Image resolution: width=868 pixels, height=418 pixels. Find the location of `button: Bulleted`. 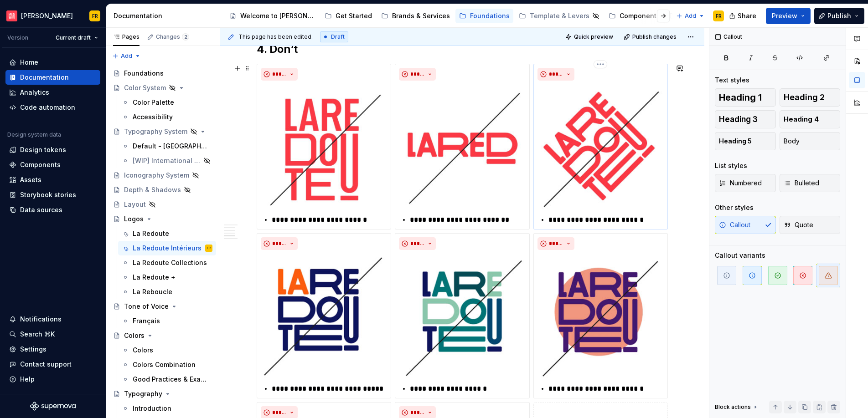

button: Bulleted is located at coordinates (810, 183).